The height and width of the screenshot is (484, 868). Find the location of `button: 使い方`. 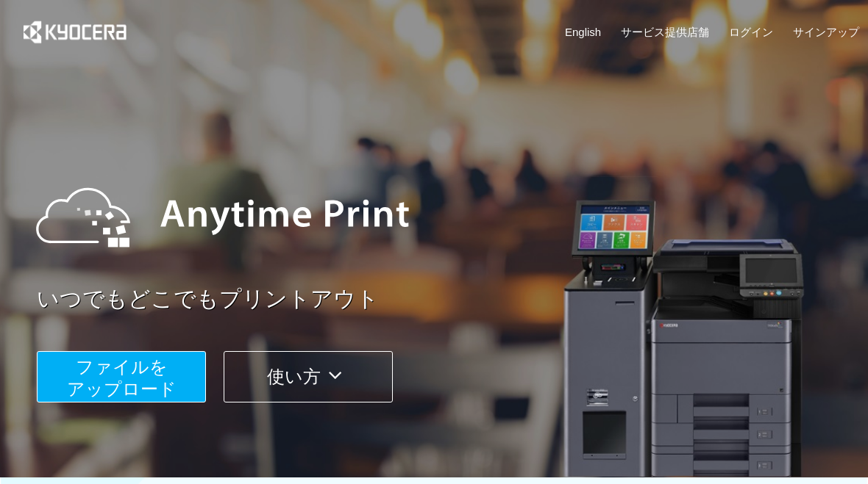

button: 使い方 is located at coordinates (308, 377).